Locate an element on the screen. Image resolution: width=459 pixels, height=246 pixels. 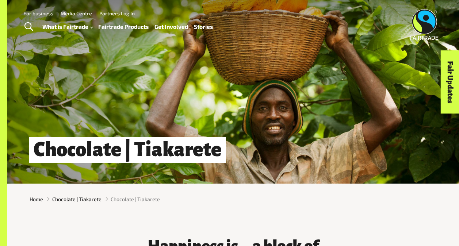
h1: Chocolate | Tiakarete is located at coordinates (127, 150).